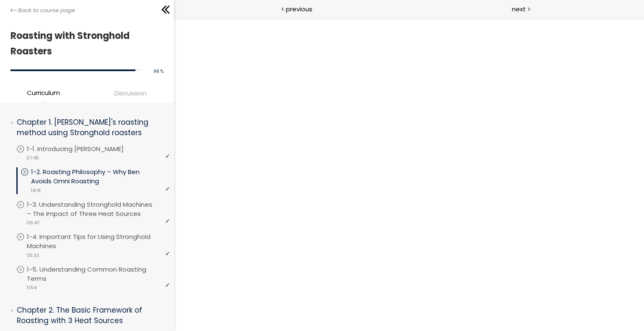  What do you see at coordinates (36, 190) in the screenshot?
I see `span: 14:19` at bounding box center [36, 190].